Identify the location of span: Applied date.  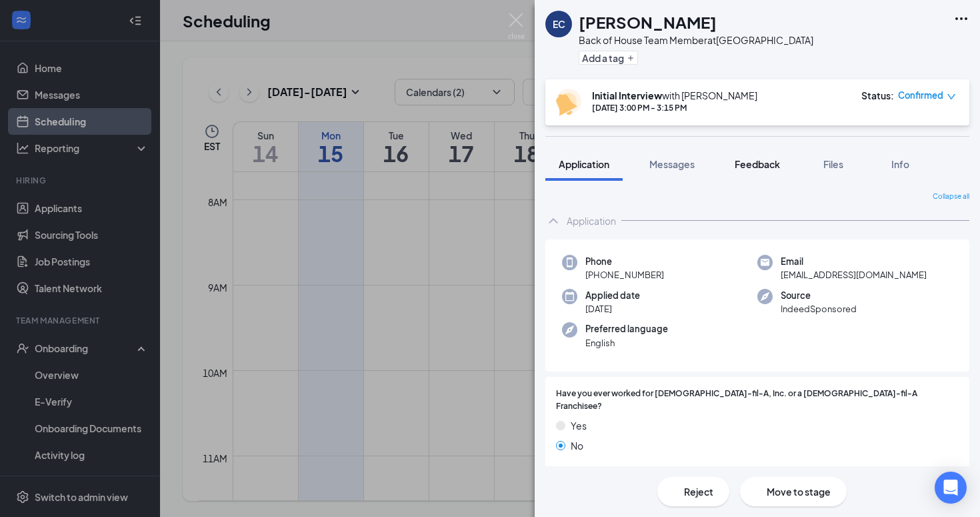
(612, 296).